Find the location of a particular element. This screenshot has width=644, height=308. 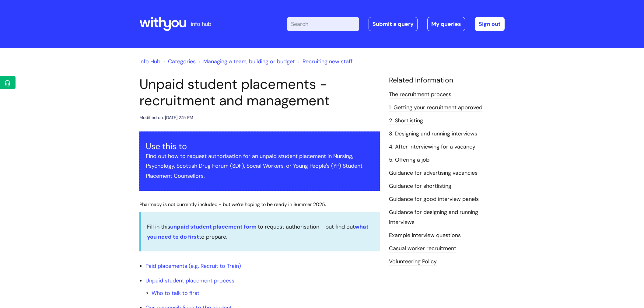

span: Pharmacy is not currently included - but we’re hoping to be ready in Summer 2025. is located at coordinates (232, 204).